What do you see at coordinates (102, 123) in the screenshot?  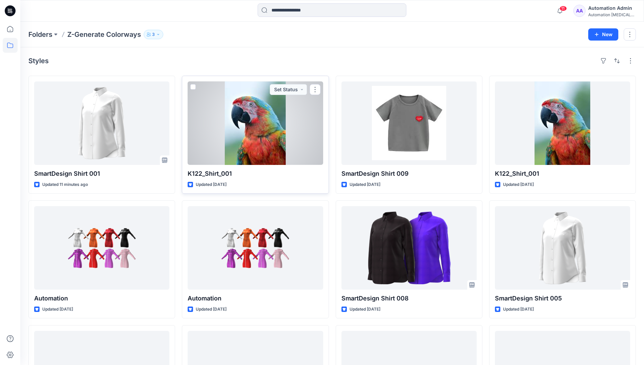 I see `a: SmartDesign Shirt 001` at bounding box center [102, 123].